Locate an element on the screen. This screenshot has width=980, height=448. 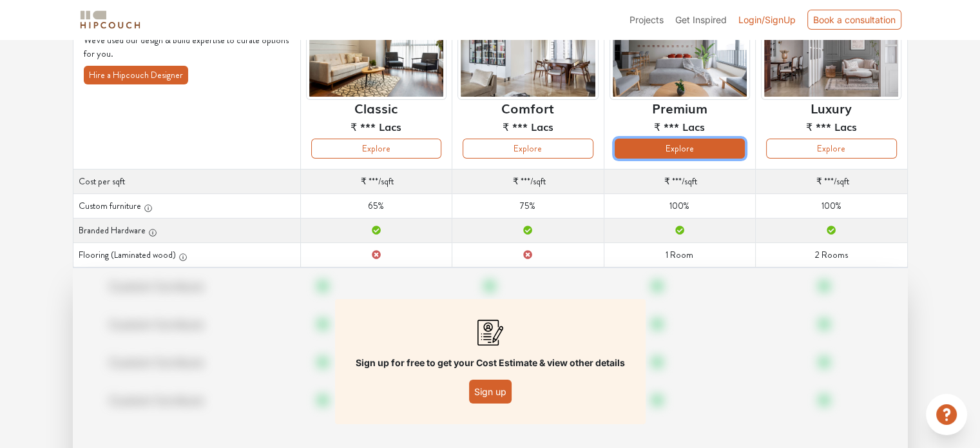
th: Cost per sqft is located at coordinates (186, 182).